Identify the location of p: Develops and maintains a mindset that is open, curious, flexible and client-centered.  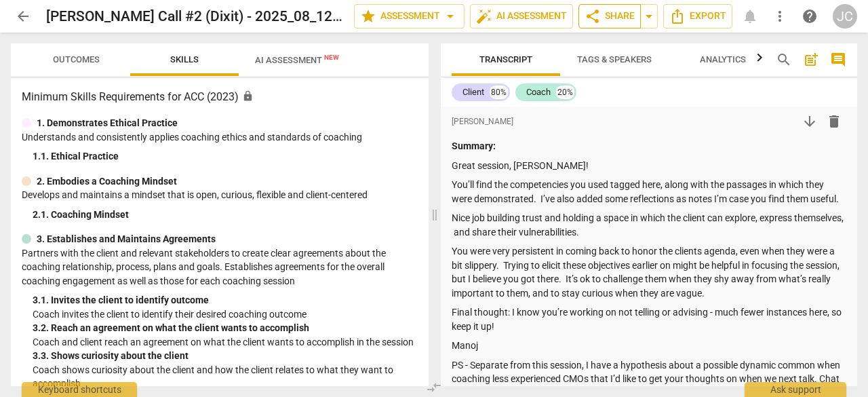
(220, 195).